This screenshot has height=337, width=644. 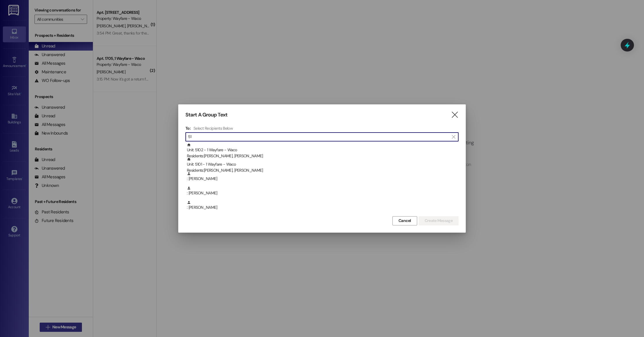 What do you see at coordinates (213, 128) in the screenshot?
I see `h4: Select Recipients Below` at bounding box center [213, 128].